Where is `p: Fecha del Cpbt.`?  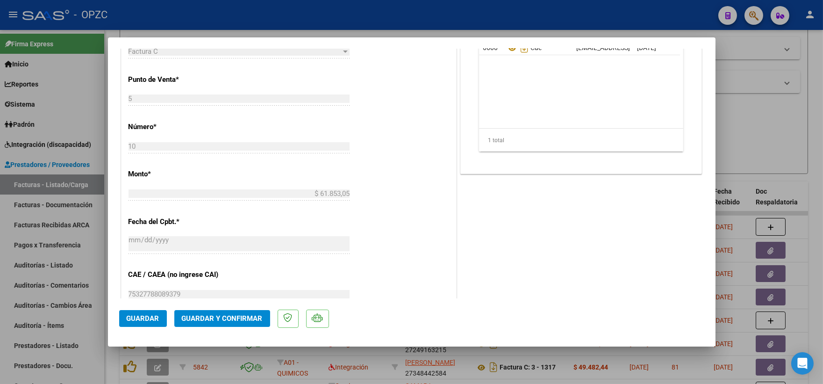 p: Fecha del Cpbt. is located at coordinates (177, 221).